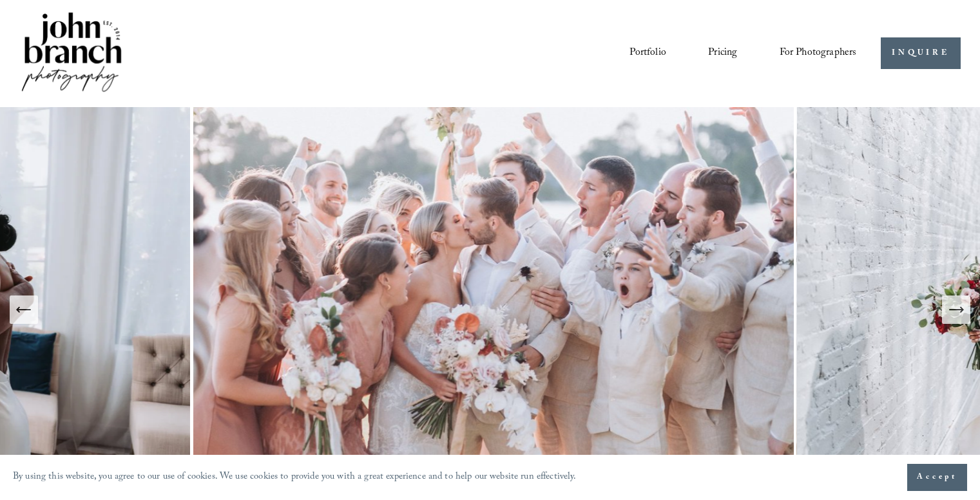  Describe the element at coordinates (818, 53) in the screenshot. I see `a: folder dropdown` at that location.